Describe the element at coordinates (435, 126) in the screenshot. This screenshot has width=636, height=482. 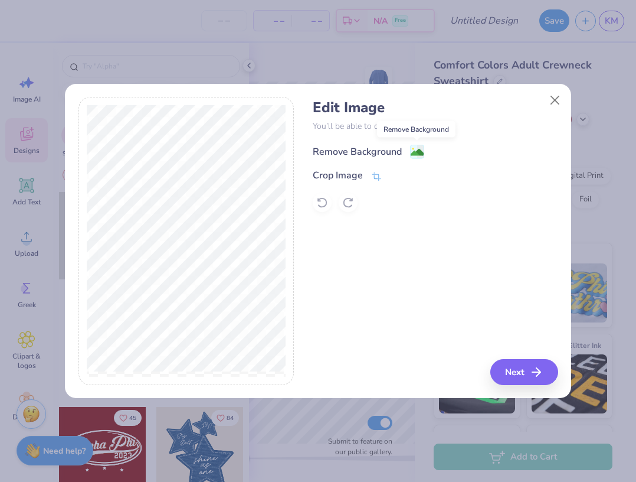
I see `p: You’ll be able to do all of this later too.` at that location.